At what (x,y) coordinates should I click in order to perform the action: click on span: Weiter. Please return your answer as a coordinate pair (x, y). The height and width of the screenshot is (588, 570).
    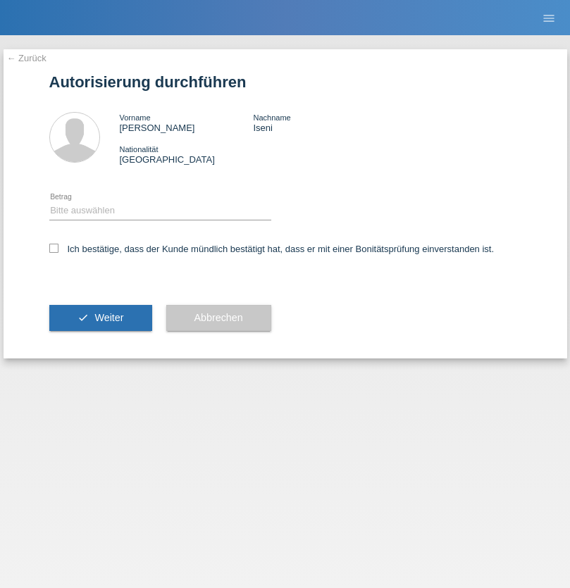
    Looking at the image, I should click on (108, 317).